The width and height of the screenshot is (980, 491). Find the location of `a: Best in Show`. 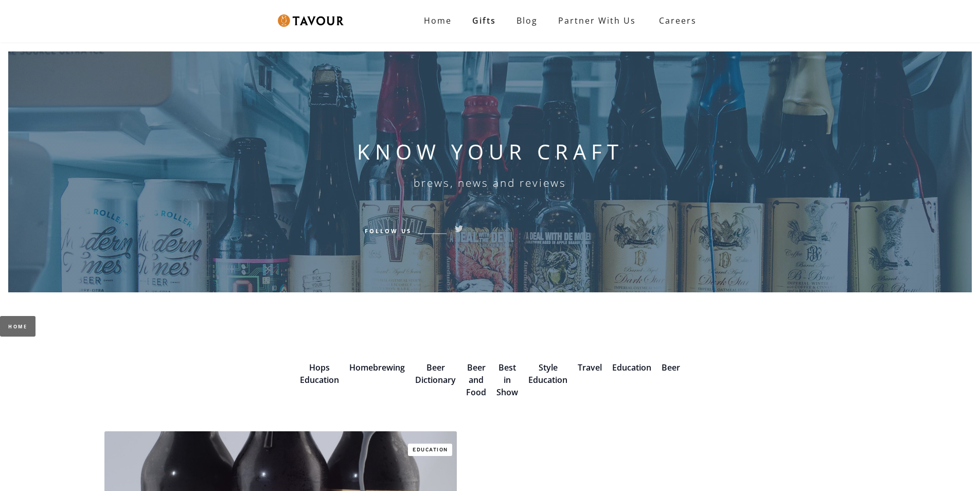

a: Best in Show is located at coordinates (507, 380).